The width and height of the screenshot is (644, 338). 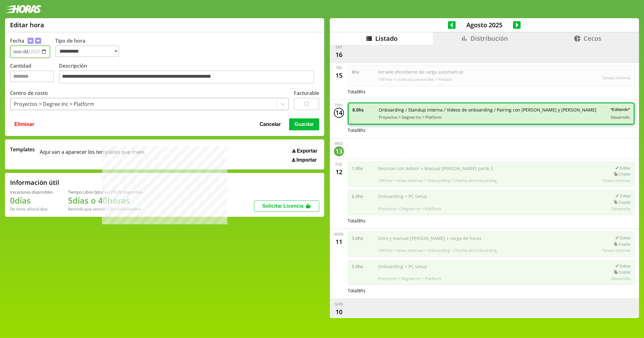 What do you see at coordinates (89, 48) in the screenshot?
I see `label: Tipo de hora` at bounding box center [89, 48].